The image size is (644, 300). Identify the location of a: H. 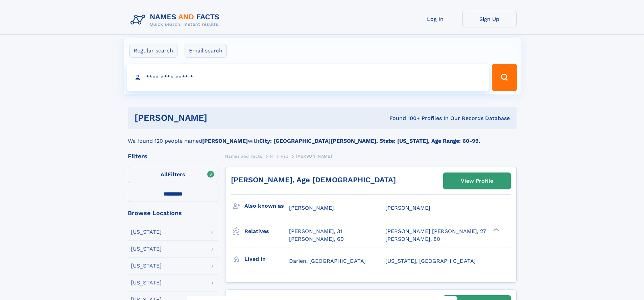
(272, 156).